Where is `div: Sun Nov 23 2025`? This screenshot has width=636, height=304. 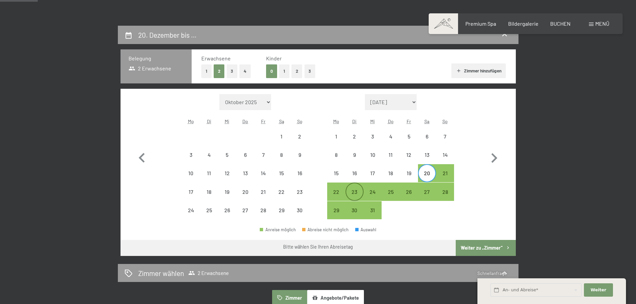
div: Sun Nov 23 2025 is located at coordinates (299, 192).